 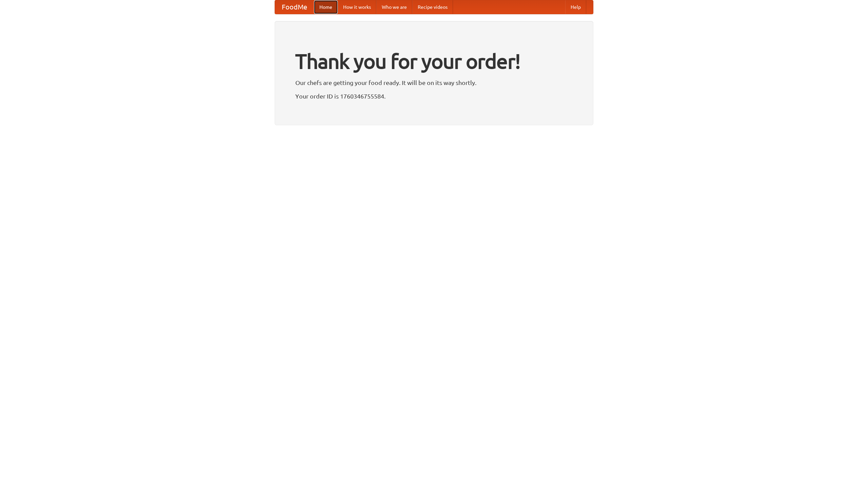 What do you see at coordinates (394, 7) in the screenshot?
I see `a: Who we are` at bounding box center [394, 7].